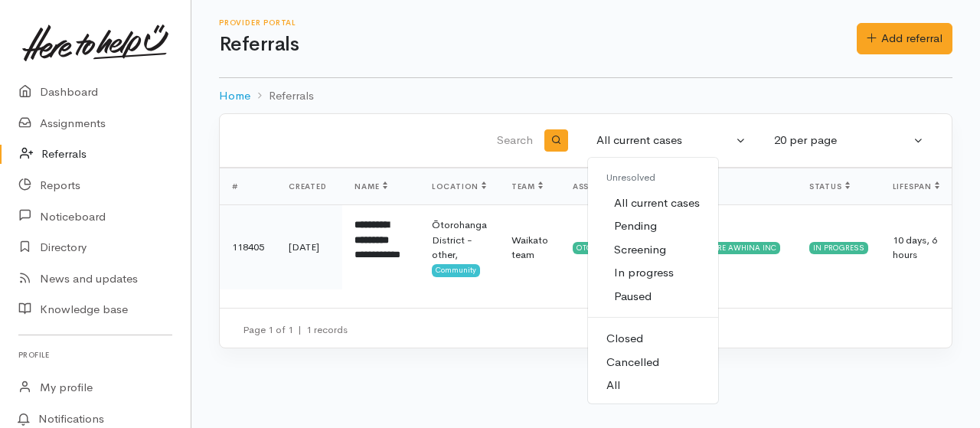  What do you see at coordinates (309, 187) in the screenshot?
I see `th: Created` at bounding box center [309, 187].